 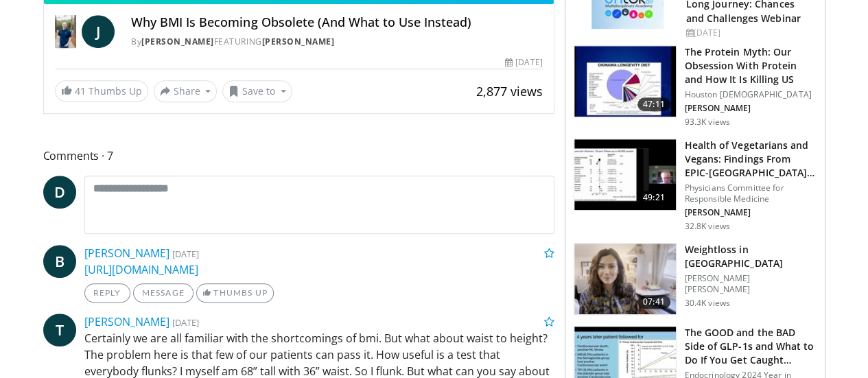 What do you see at coordinates (707, 227) in the screenshot?
I see `p: 32.8K views` at bounding box center [707, 227].